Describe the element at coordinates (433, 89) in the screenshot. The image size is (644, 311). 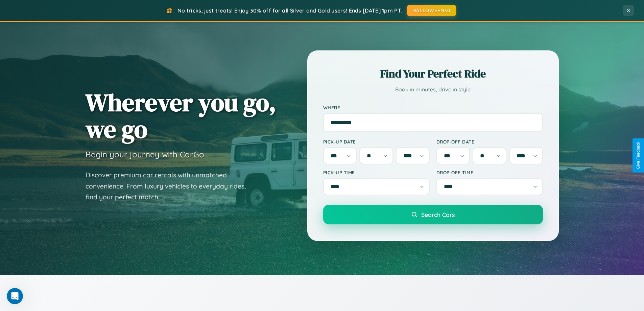
I see `p: Book in minutes, drive in style` at that location.